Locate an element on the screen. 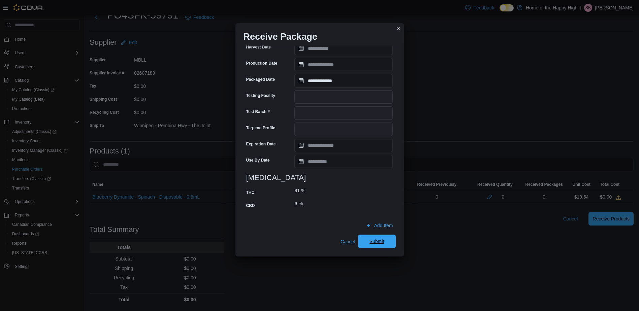 This screenshot has height=311, width=639. span: Submit is located at coordinates (377, 242).